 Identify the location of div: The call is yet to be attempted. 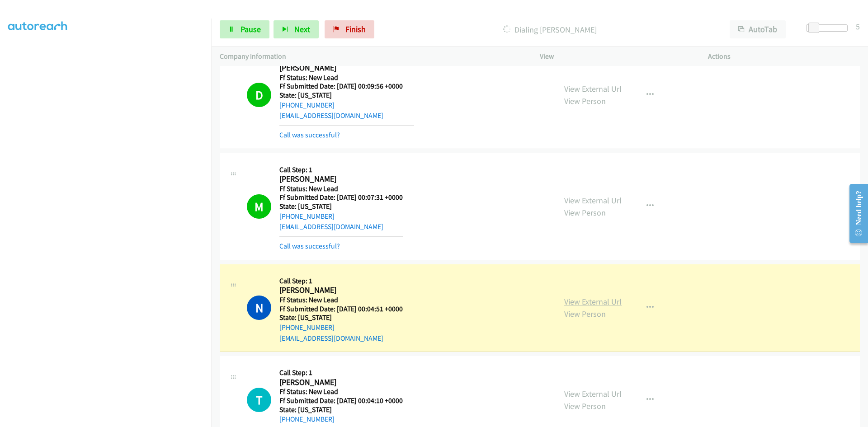
(259, 400).